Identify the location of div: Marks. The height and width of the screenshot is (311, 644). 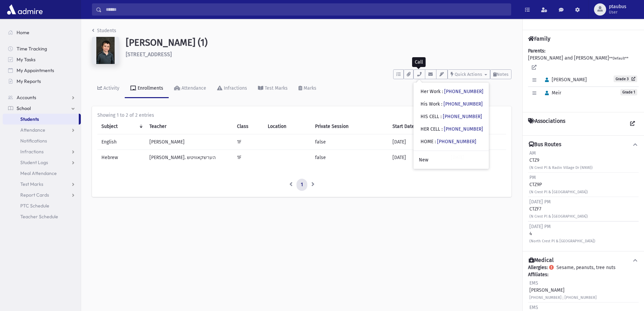
(310, 88).